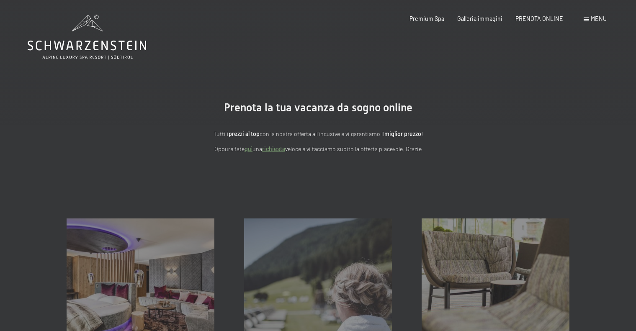 The height and width of the screenshot is (331, 636). What do you see at coordinates (480, 18) in the screenshot?
I see `span: Galleria immagini` at bounding box center [480, 18].